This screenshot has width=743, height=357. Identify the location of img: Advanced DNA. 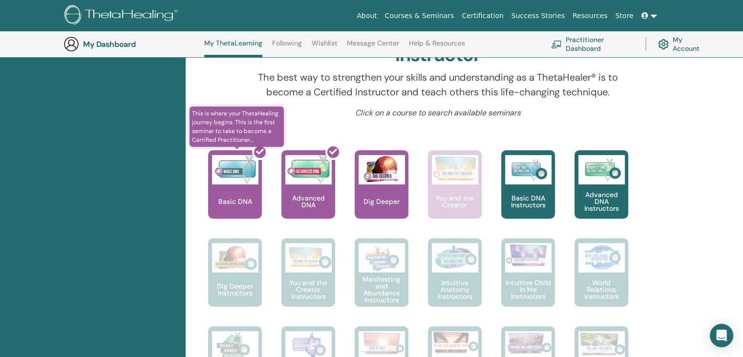
(308, 170).